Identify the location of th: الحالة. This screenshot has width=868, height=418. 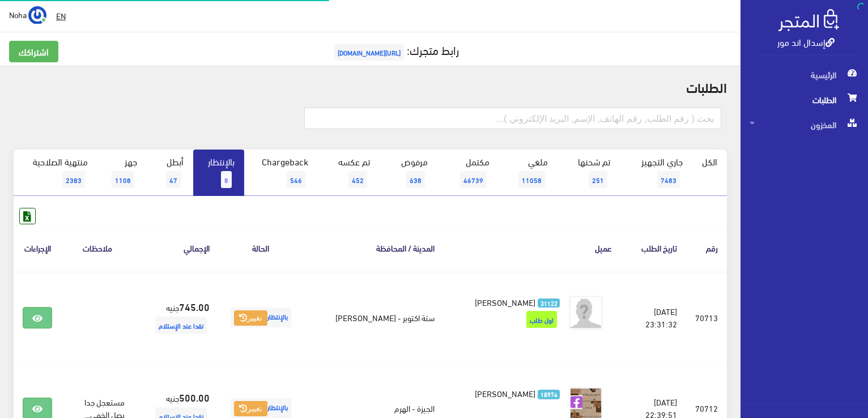
(261, 247).